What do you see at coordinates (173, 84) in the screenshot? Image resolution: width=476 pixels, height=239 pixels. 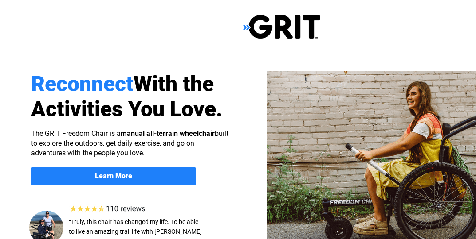 I see `span: With the` at bounding box center [173, 84].